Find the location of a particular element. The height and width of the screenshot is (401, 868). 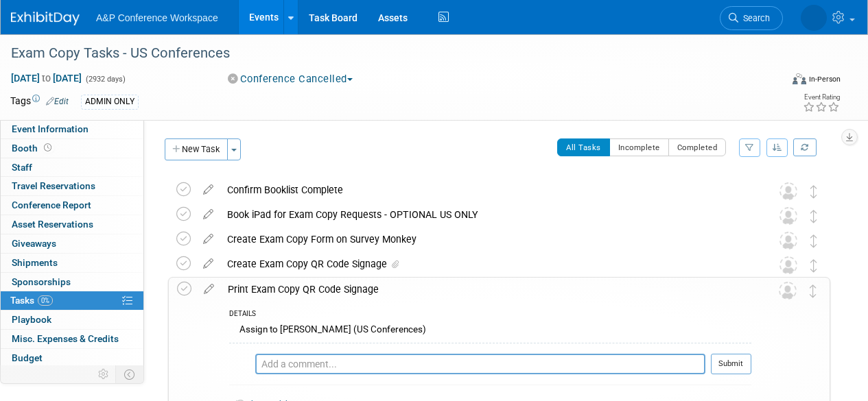

span: Playbook is located at coordinates (31, 320).